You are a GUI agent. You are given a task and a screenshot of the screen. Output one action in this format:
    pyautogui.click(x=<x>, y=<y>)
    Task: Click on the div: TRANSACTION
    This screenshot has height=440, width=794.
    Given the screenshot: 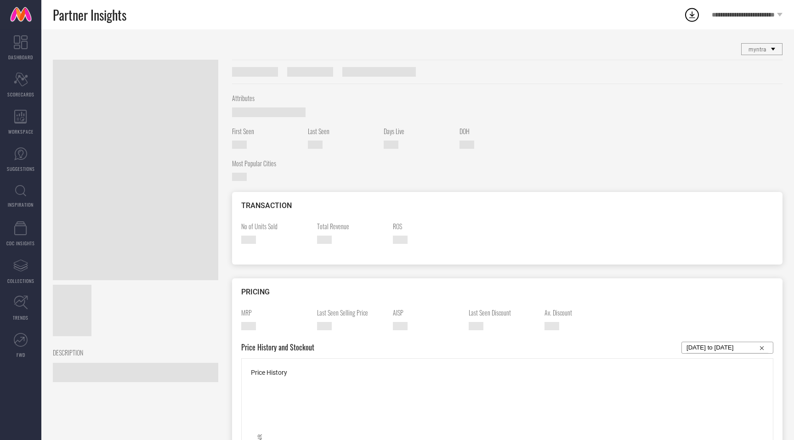 What is the action you would take?
    pyautogui.click(x=507, y=205)
    